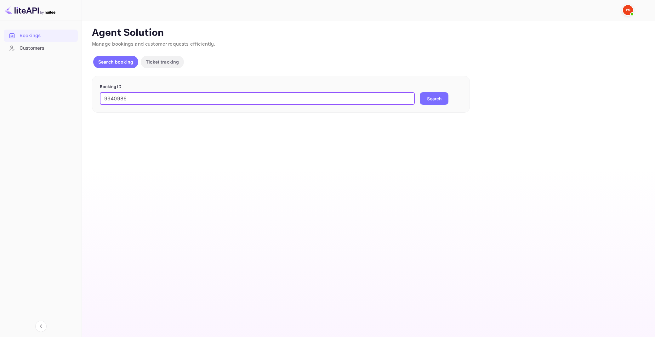  What do you see at coordinates (628, 10) in the screenshot?
I see `img: Yandex Support` at bounding box center [628, 10].